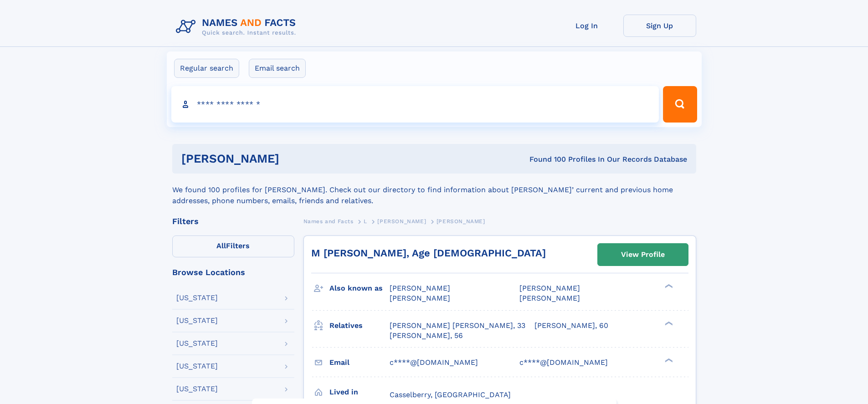 The height and width of the screenshot is (404, 868). I want to click on a: Log In, so click(587, 26).